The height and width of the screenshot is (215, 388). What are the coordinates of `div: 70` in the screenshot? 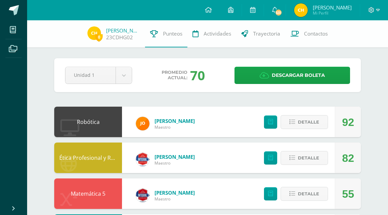 It's located at (198, 75).